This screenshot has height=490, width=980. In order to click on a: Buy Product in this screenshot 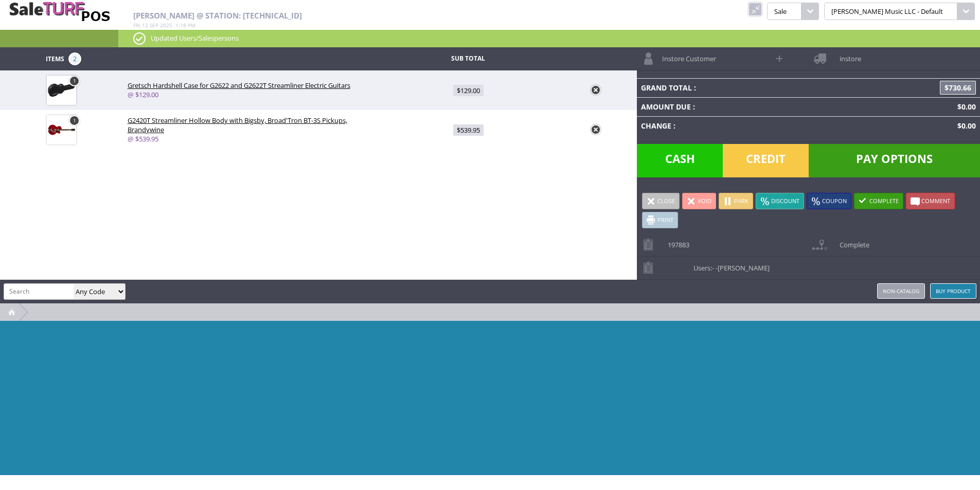, I will do `click(954, 291)`.